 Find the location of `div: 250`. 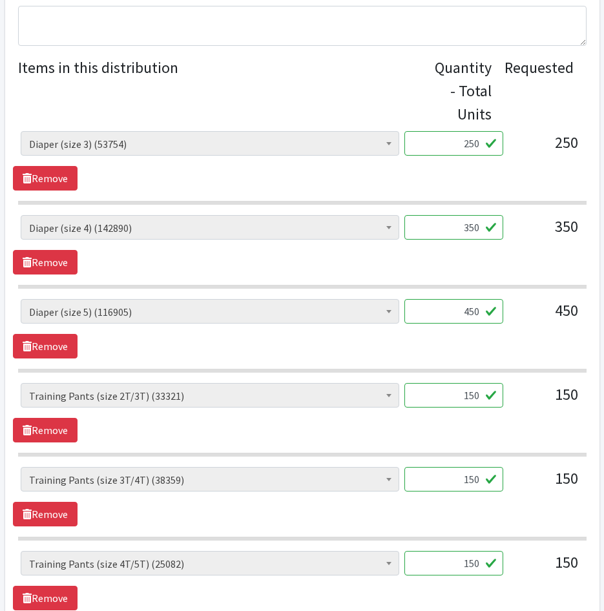

div: 250 is located at coordinates (546, 149).